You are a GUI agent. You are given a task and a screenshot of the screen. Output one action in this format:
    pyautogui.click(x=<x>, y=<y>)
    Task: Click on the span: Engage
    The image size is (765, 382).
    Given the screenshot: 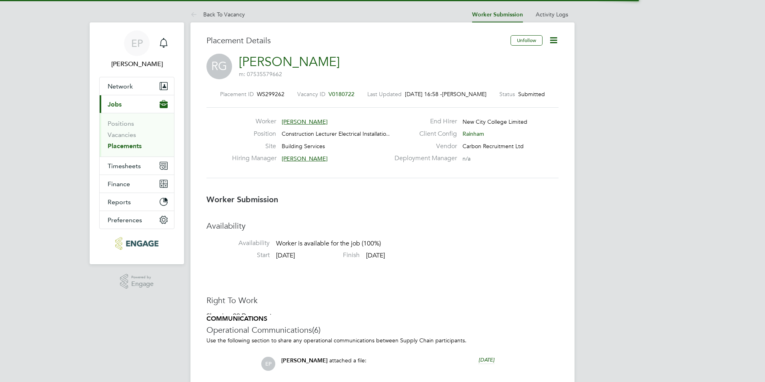 What is the action you would take?
    pyautogui.click(x=142, y=284)
    